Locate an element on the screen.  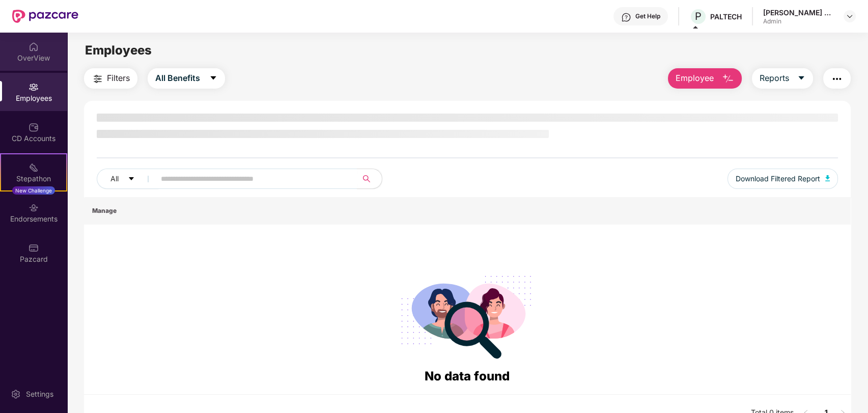
span: No data found is located at coordinates (467, 376).